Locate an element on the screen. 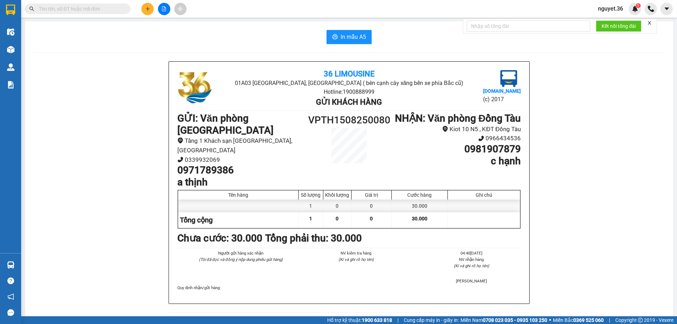  h1: VPTH1508250080 is located at coordinates (349, 120).